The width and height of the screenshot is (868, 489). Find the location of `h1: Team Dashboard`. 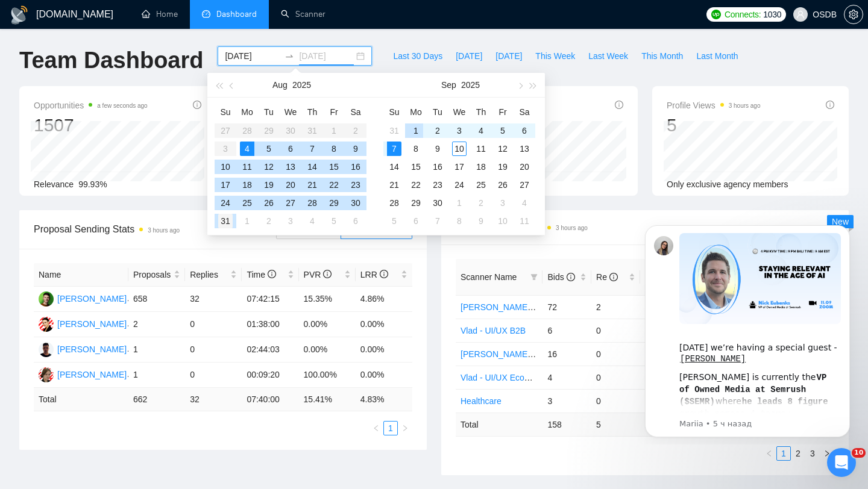

h1: Team Dashboard is located at coordinates (111, 61).